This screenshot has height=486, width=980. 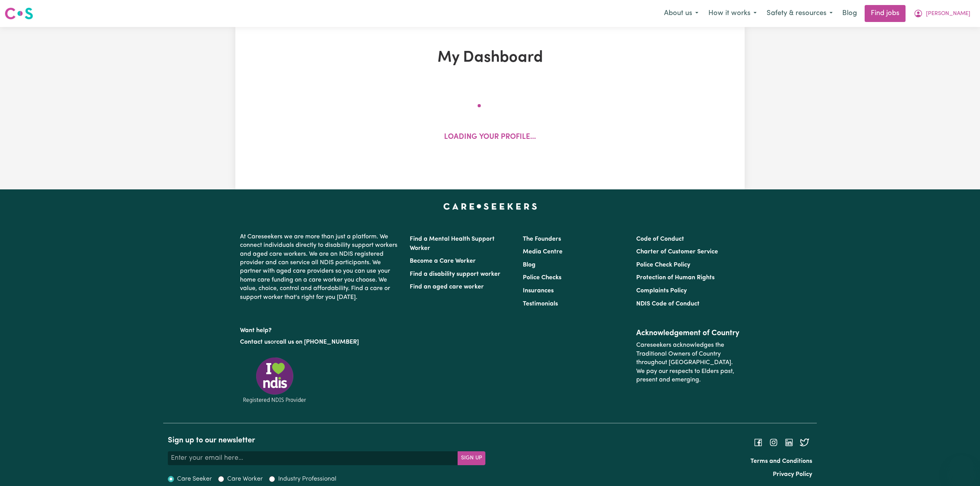 What do you see at coordinates (326, 441) in the screenshot?
I see `h2: Sign up to our newsletter` at bounding box center [326, 441].